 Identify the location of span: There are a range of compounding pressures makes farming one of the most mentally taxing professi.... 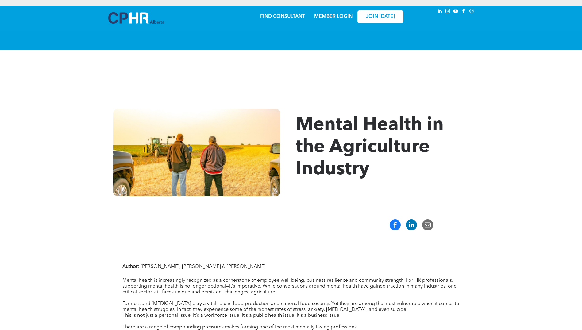
(240, 327).